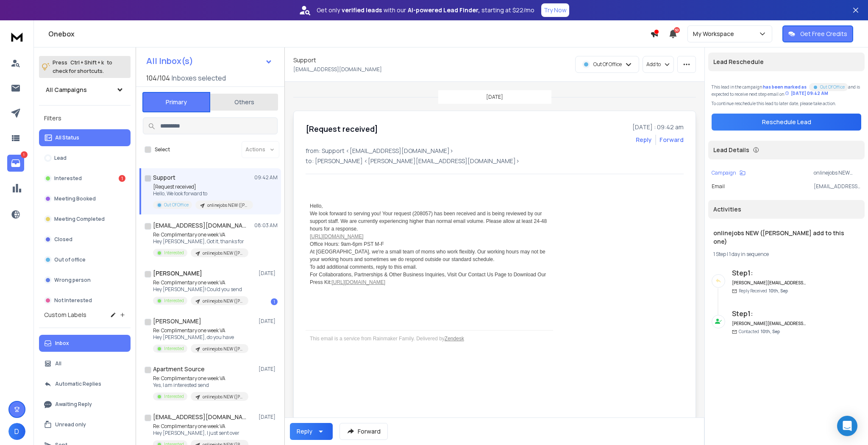 This screenshot has height=445, width=868. Describe the element at coordinates (72, 281) in the screenshot. I see `p: Wrong person` at that location.